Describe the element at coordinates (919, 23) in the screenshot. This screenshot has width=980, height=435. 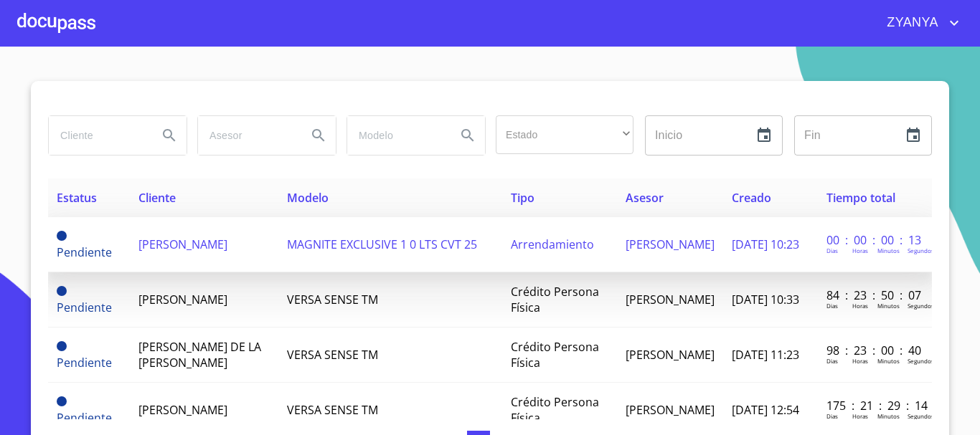
I see `button: account of current user` at that location.